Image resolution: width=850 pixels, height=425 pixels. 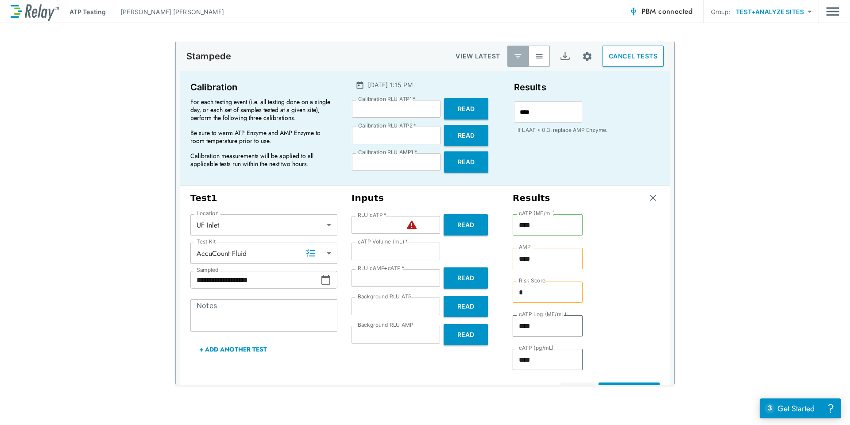 What do you see at coordinates (586, 87) in the screenshot?
I see `p: Results` at bounding box center [586, 87].